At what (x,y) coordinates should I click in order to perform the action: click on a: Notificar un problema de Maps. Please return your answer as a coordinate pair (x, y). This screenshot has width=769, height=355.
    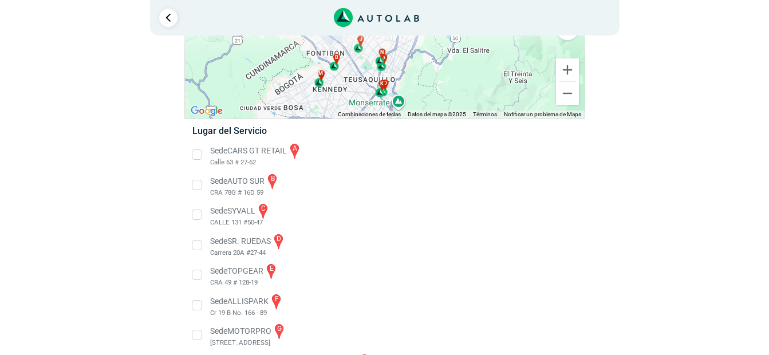
    Looking at the image, I should click on (542, 114).